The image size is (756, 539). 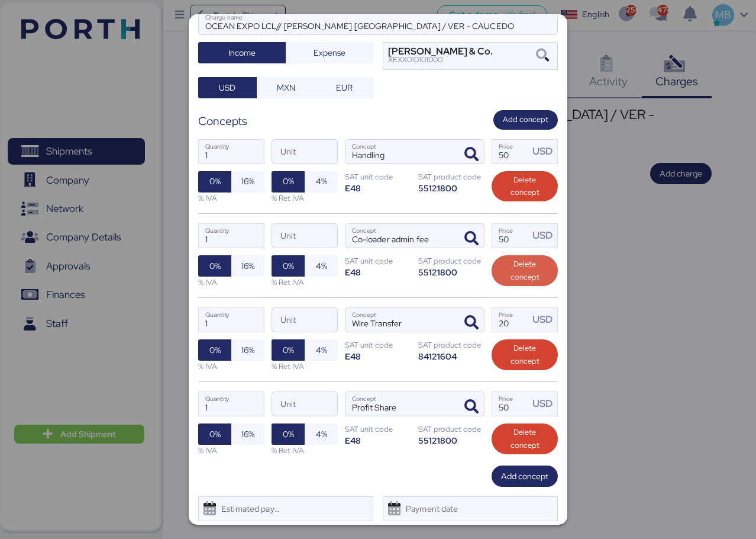 I want to click on span: Income, so click(x=242, y=53).